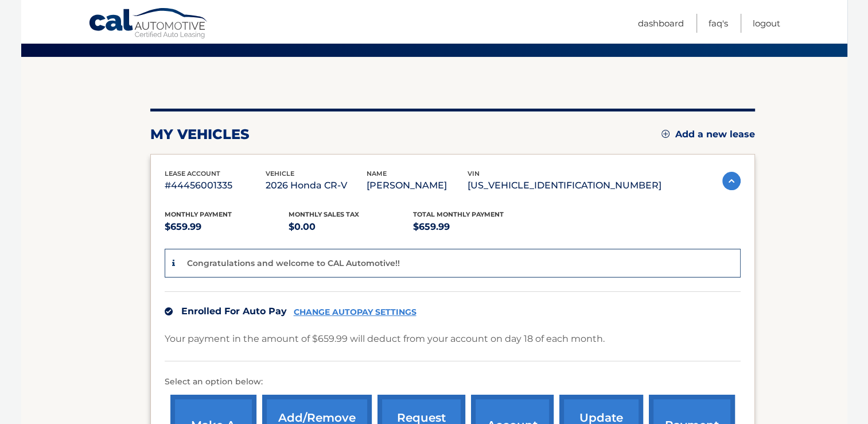 Image resolution: width=868 pixels, height=424 pixels. Describe the element at coordinates (293, 263) in the screenshot. I see `p: Congratulations and welcome to CAL Automotive!!` at that location.